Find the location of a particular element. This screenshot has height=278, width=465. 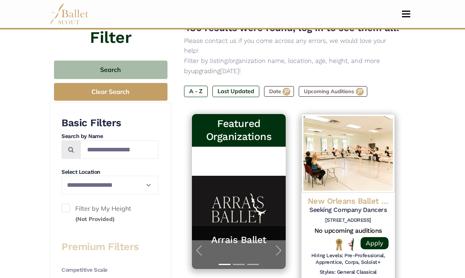

h3: Premium Filters is located at coordinates (110, 247).